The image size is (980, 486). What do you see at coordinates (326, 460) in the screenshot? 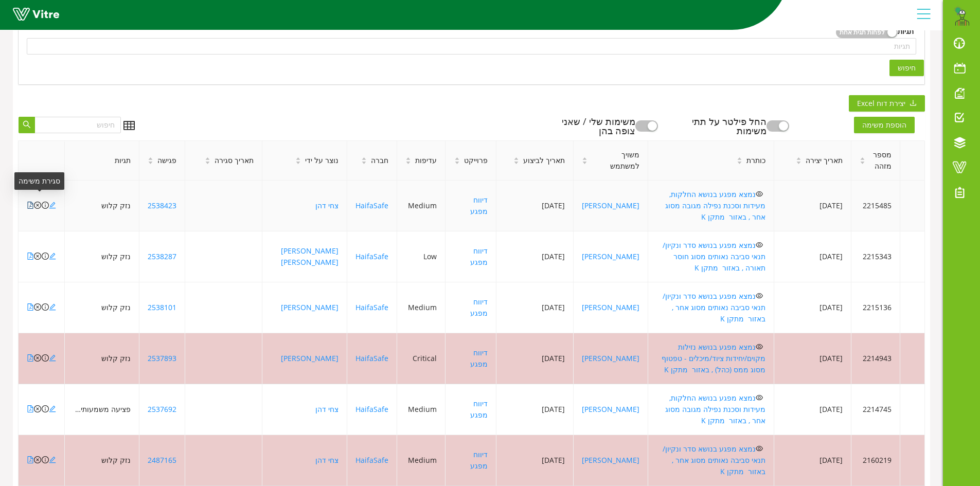
I see `a: צחי דהן` at bounding box center [326, 460].